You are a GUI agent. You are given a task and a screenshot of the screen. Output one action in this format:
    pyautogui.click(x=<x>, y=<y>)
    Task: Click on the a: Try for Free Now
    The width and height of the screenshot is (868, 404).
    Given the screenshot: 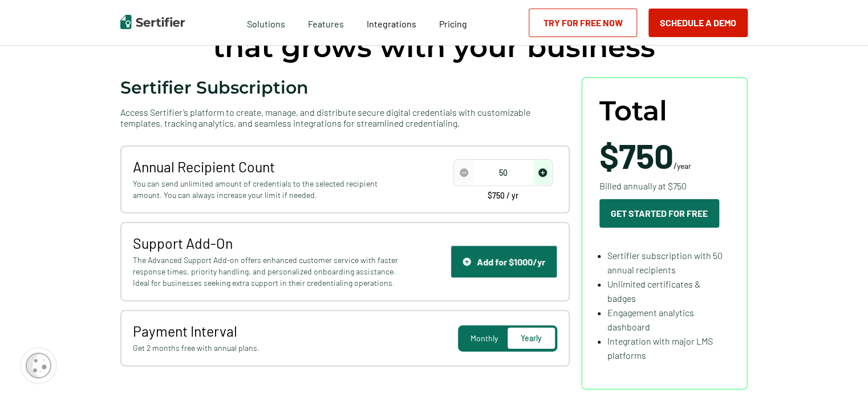 What is the action you would take?
    pyautogui.click(x=583, y=23)
    